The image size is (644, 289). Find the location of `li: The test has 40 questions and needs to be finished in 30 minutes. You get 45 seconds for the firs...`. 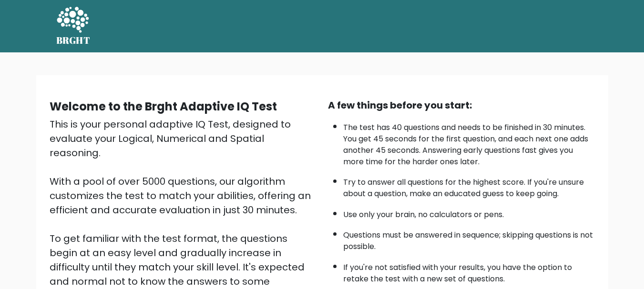

li: The test has 40 questions and needs to be finished in 30 minutes. You get 45 seconds for the firs... is located at coordinates (469, 143).